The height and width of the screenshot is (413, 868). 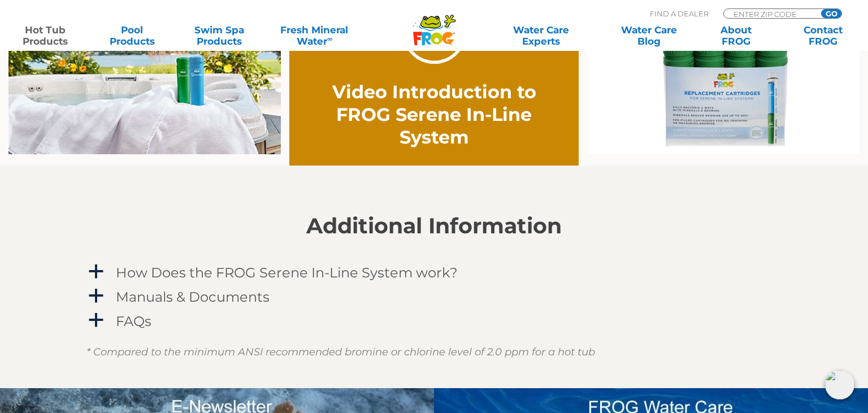 What do you see at coordinates (45, 36) in the screenshot?
I see `a: Hot TubProducts` at bounding box center [45, 36].